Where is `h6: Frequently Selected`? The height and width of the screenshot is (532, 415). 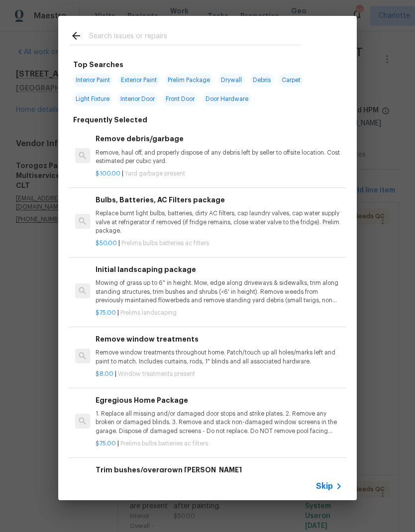 h6: Frequently Selected is located at coordinates (110, 120).